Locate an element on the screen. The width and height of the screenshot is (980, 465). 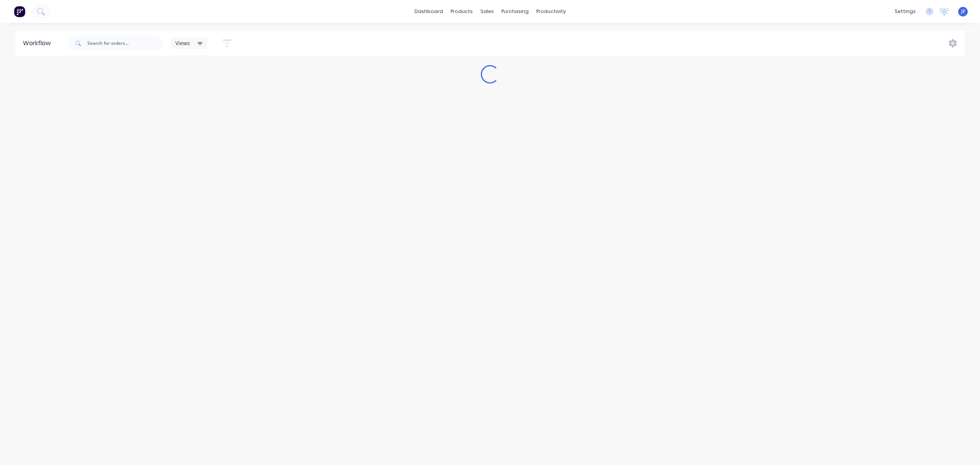
div: products is located at coordinates (462, 12).